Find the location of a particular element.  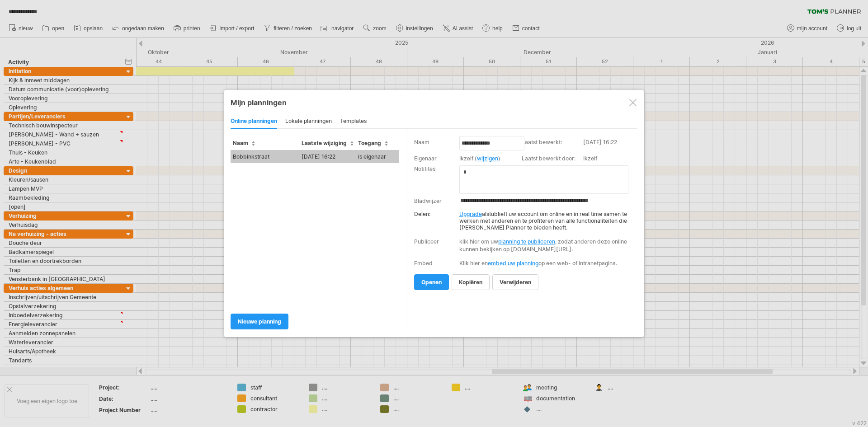

span: Toegang is located at coordinates (373, 143).